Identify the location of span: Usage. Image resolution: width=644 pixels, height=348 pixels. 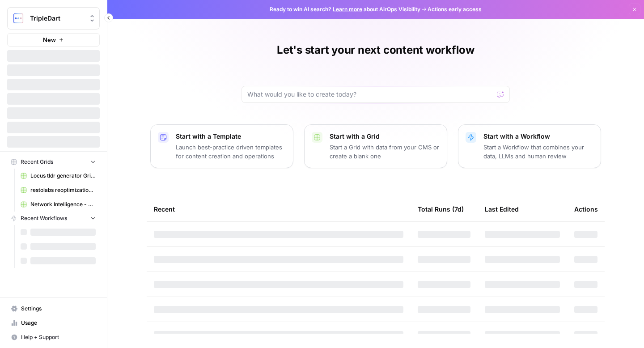
(58, 323).